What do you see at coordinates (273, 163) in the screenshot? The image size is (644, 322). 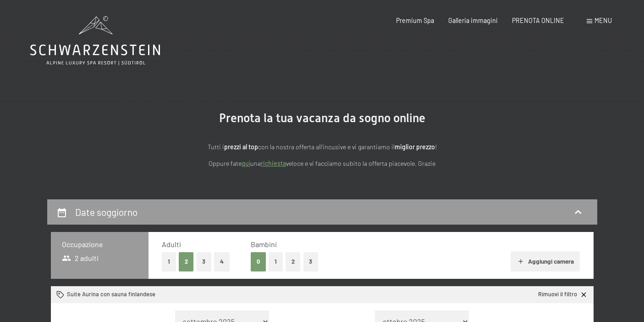 I see `a: richiesta` at bounding box center [273, 163].